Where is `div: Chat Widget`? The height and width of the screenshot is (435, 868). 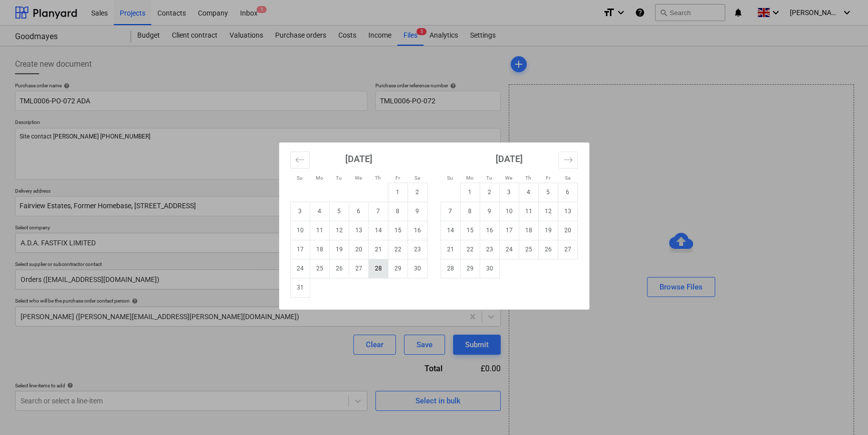
div: Chat Widget is located at coordinates (843, 411).